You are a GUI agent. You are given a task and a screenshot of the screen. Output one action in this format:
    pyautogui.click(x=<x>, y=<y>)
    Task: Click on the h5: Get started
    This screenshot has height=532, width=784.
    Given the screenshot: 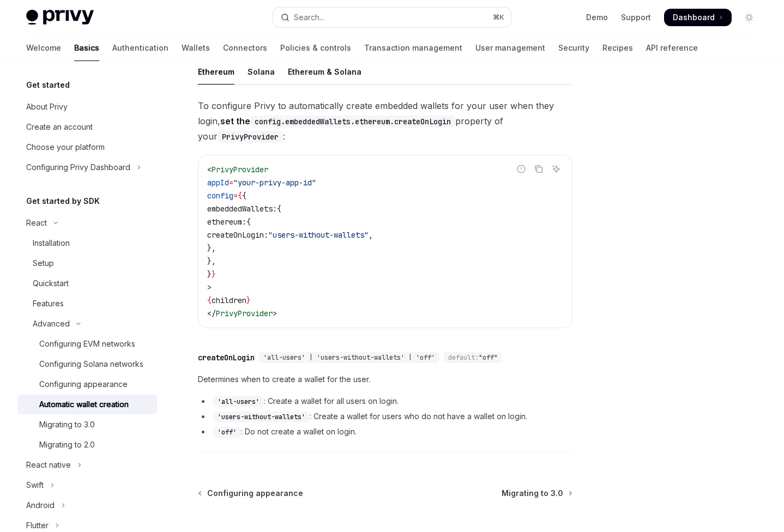 What is the action you would take?
    pyautogui.click(x=48, y=86)
    